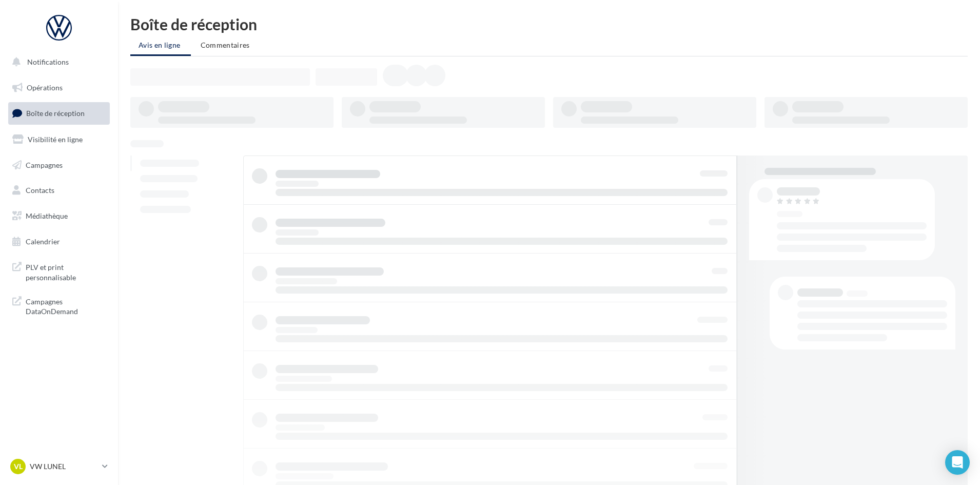  Describe the element at coordinates (59, 216) in the screenshot. I see `a: Médiathèque` at that location.